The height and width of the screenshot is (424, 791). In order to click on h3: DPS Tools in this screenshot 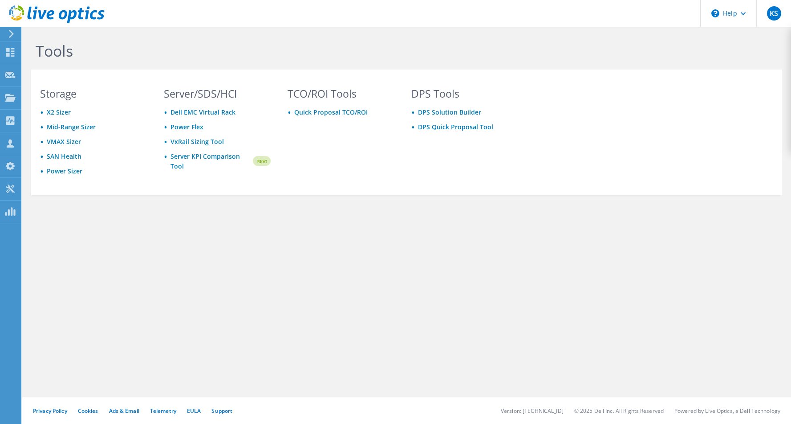, I will do `click(465, 94)`.